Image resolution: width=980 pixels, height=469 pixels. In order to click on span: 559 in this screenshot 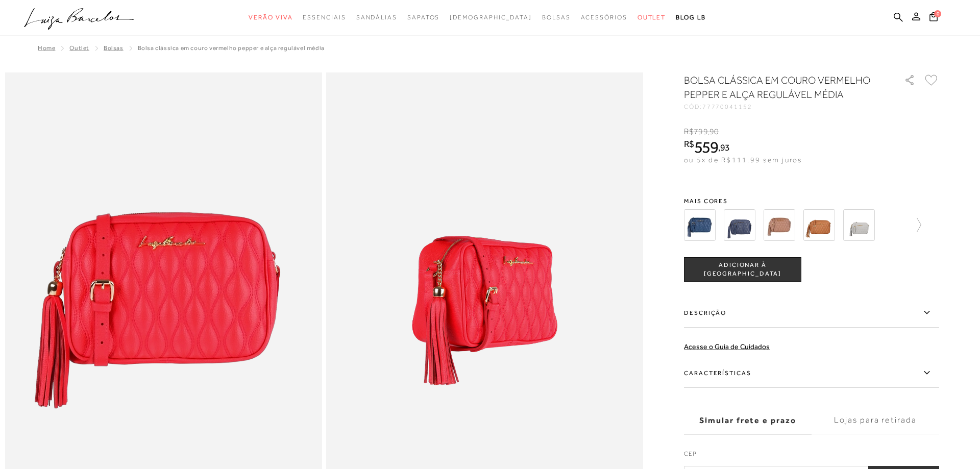, I will do `click(706, 147)`.